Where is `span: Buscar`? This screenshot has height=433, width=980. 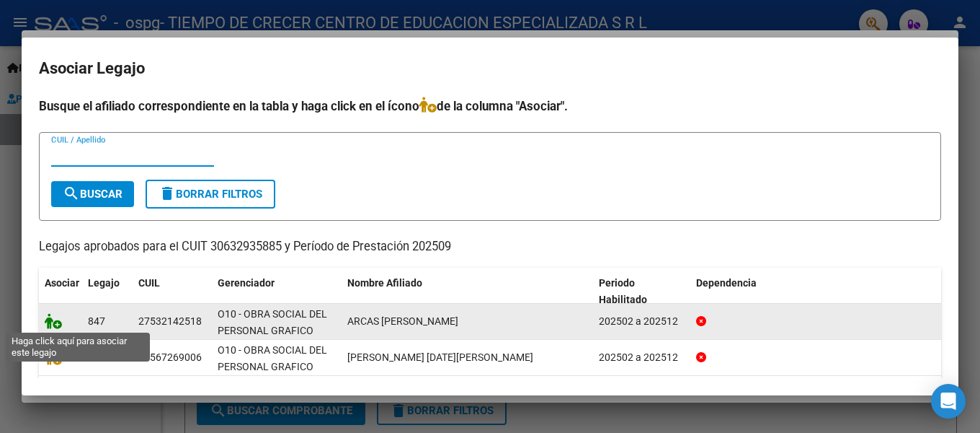 span: Buscar is located at coordinates (92, 194).